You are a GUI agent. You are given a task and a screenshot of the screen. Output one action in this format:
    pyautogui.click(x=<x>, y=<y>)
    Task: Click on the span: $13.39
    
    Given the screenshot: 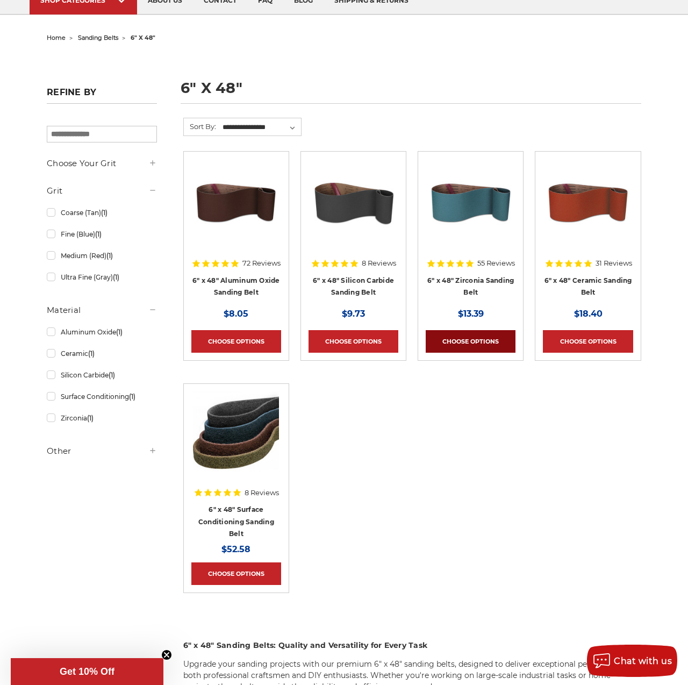 What is the action you would take?
    pyautogui.click(x=471, y=313)
    